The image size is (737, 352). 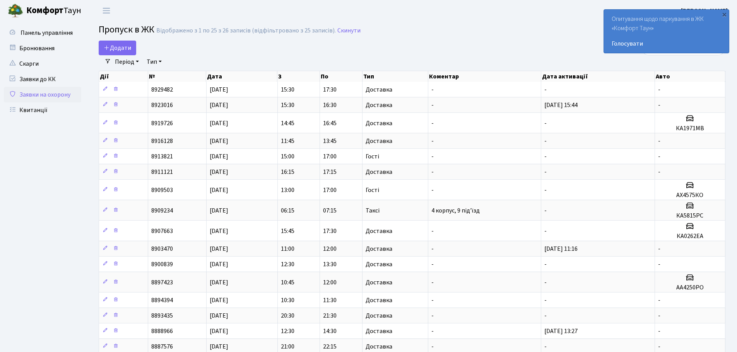 I want to click on div: Відображено з 1 по 25 з 26 записів (відфільтровано з 25 записів)., so click(x=246, y=31).